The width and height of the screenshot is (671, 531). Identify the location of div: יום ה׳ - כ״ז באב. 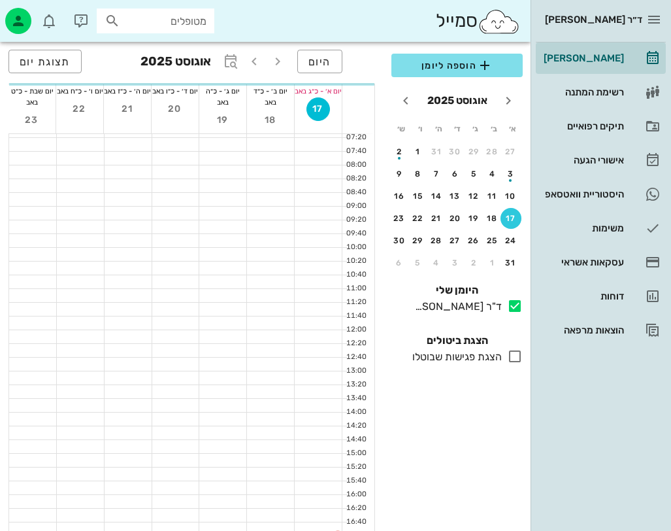
(127, 91).